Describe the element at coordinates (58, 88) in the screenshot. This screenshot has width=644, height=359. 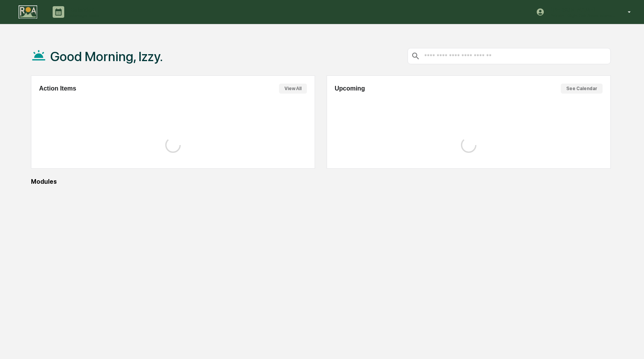
I see `h2: Action Items` at that location.